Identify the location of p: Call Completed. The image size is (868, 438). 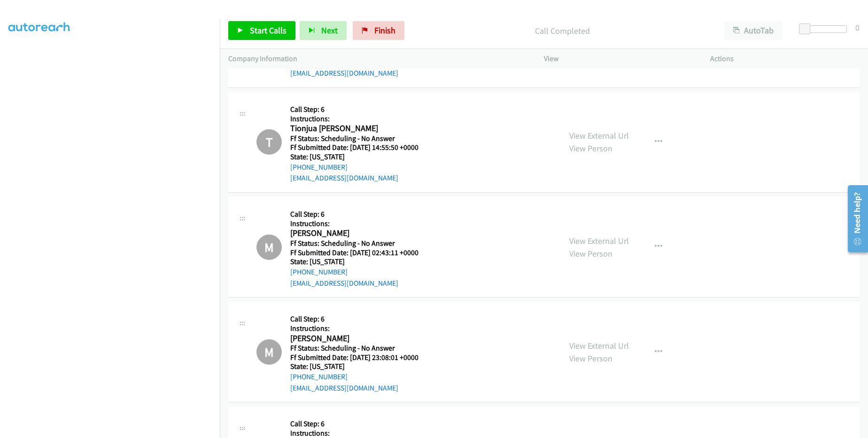
(562, 30).